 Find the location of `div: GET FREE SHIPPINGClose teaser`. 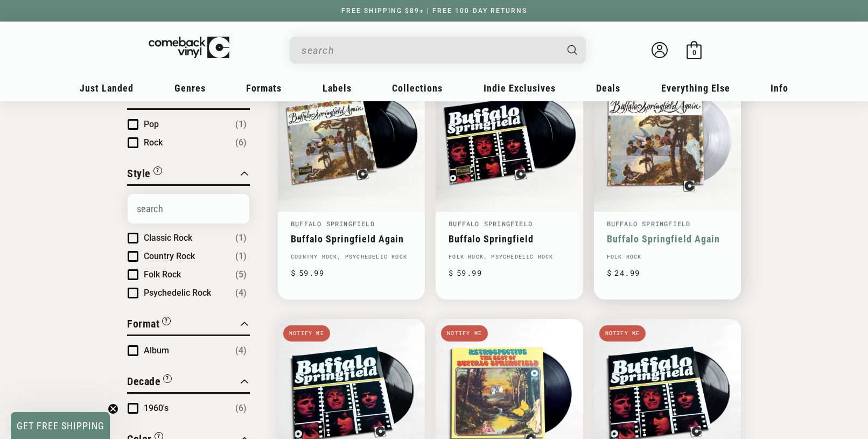

div: GET FREE SHIPPINGClose teaser is located at coordinates (61, 426).